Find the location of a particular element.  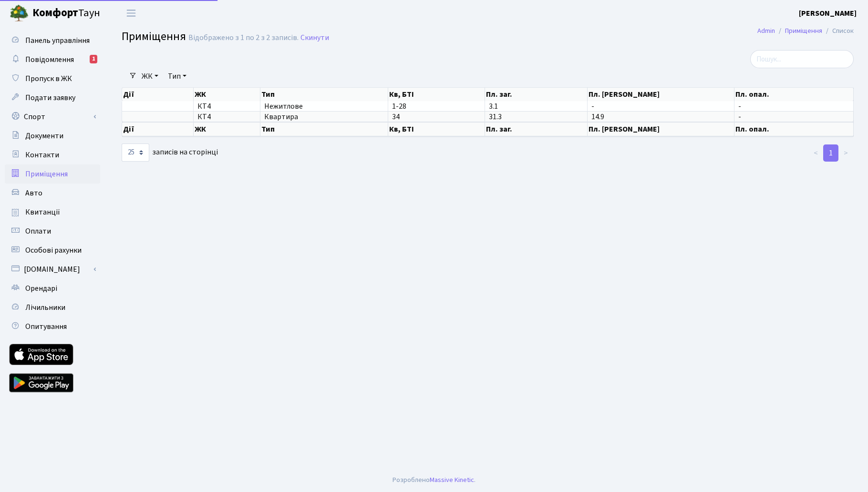

li: Список is located at coordinates (838, 31).